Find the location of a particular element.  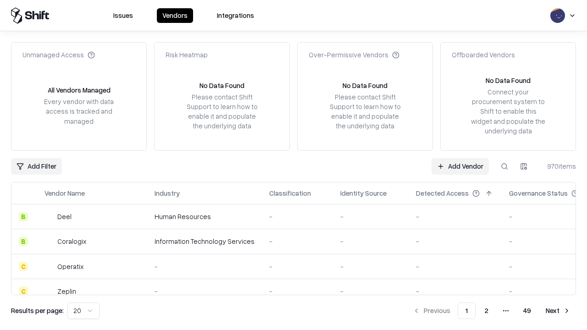

img: Coralogix is located at coordinates (49, 242).